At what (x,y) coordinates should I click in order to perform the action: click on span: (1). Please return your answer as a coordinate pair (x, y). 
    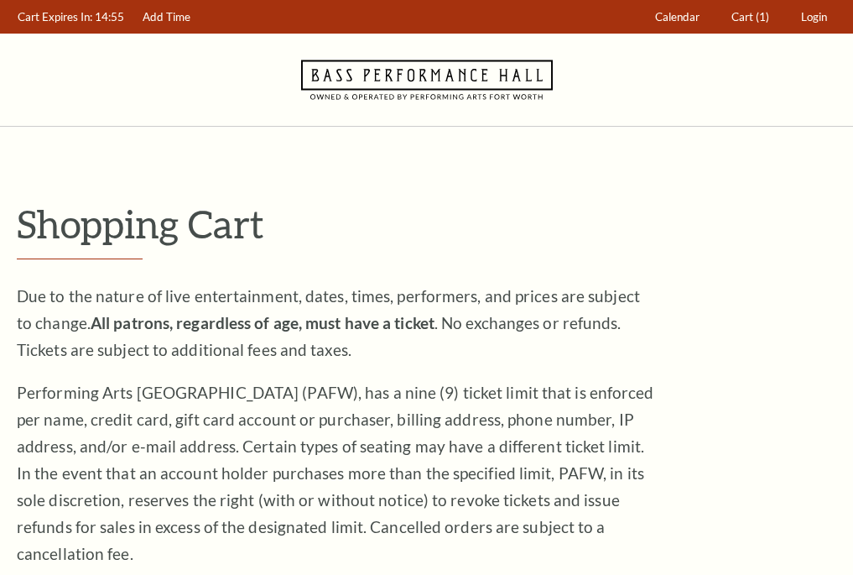
    Looking at the image, I should click on (763, 17).